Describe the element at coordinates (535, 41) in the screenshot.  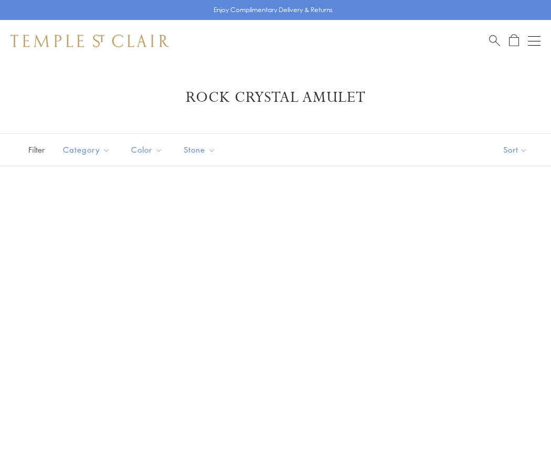
I see `button: Open navigation` at that location.